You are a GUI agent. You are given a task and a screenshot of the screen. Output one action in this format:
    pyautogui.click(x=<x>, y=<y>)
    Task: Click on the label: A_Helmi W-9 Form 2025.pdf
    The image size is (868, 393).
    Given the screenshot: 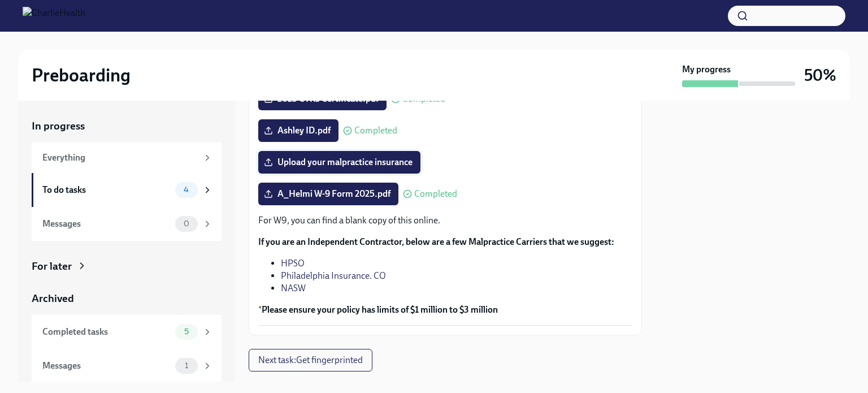 What is the action you would take?
    pyautogui.click(x=328, y=194)
    